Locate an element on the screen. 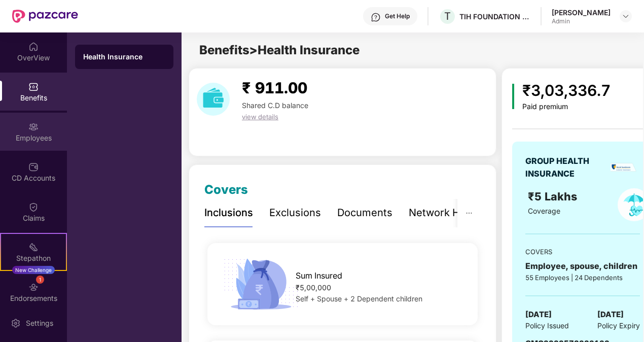 This screenshot has height=342, width=644. span: Policy Issued is located at coordinates (547, 325).